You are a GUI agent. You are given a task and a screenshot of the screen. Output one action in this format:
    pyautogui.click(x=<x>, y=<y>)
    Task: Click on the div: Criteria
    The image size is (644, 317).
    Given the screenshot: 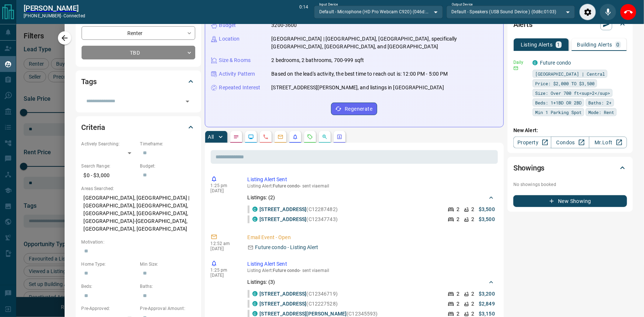 What is the action you would take?
    pyautogui.click(x=139, y=127)
    